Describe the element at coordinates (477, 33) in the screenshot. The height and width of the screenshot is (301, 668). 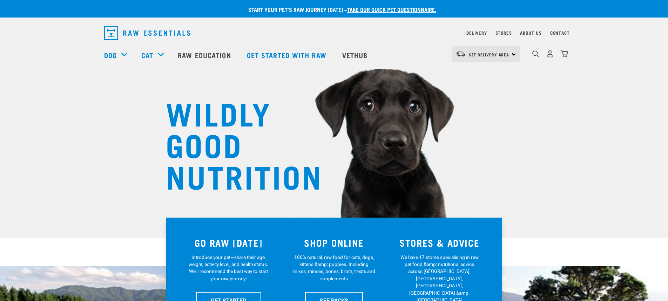
I see `a: Delivery` at that location.